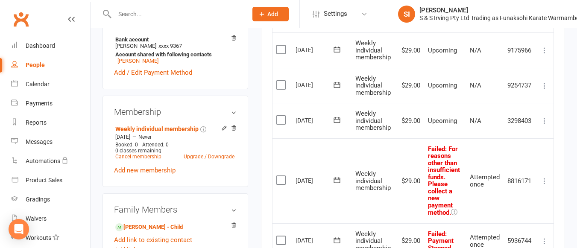 Image resolution: width=577 pixels, height=248 pixels. What do you see at coordinates (157, 129) in the screenshot?
I see `a: Weekly individual membership` at bounding box center [157, 129].